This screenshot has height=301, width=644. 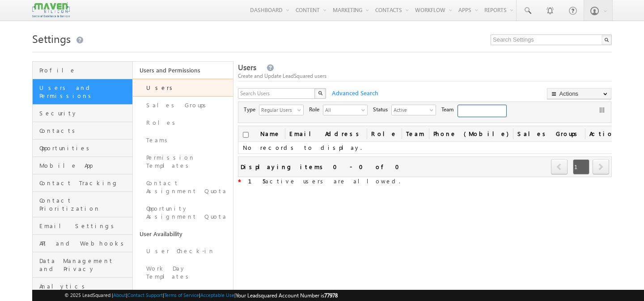 What do you see at coordinates (84, 131) in the screenshot?
I see `span: Contacts` at bounding box center [84, 131].